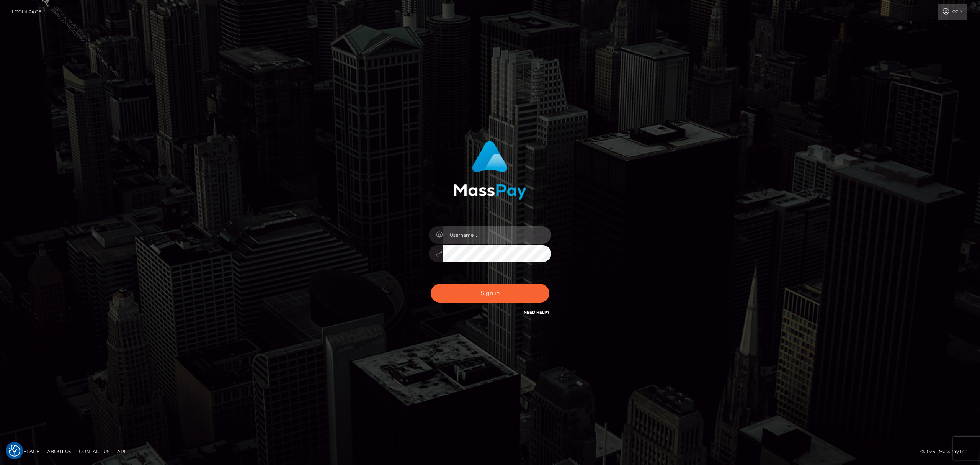  Describe the element at coordinates (122, 451) in the screenshot. I see `a: API` at that location.